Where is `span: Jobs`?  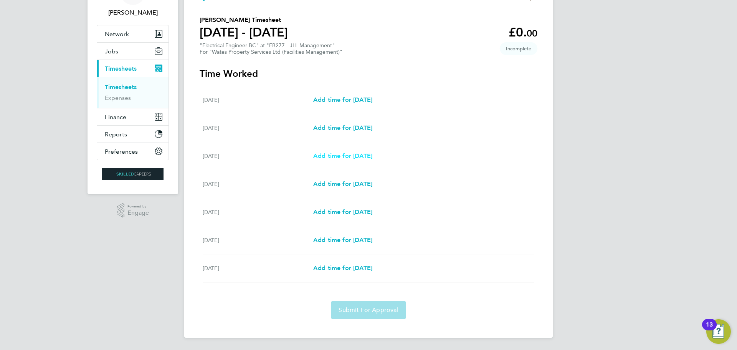 span: Jobs is located at coordinates (111, 51).